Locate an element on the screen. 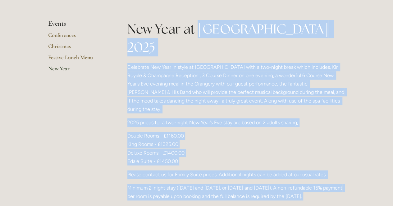 The image size is (393, 206). a: Festive Lunch Menu is located at coordinates (78, 60).